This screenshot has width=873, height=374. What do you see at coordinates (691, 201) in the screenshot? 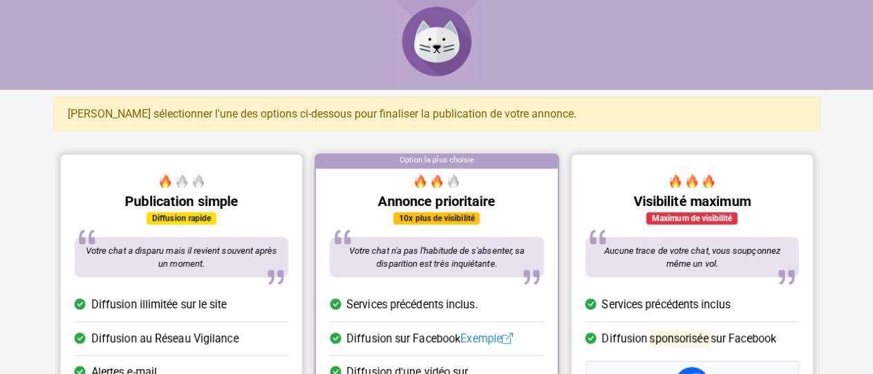
I see `h5: Visibilité maximum` at bounding box center [691, 201].